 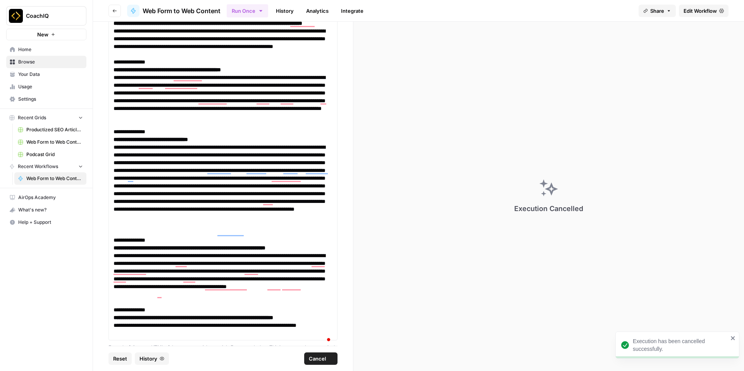 What do you see at coordinates (55, 142) in the screenshot?
I see `span: Web Form to Web Content Grid` at bounding box center [55, 142].